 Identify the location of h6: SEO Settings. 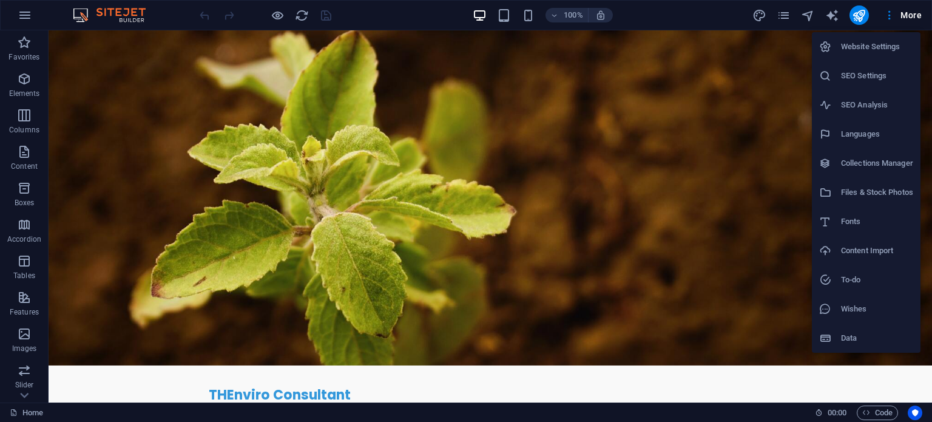
(877, 76).